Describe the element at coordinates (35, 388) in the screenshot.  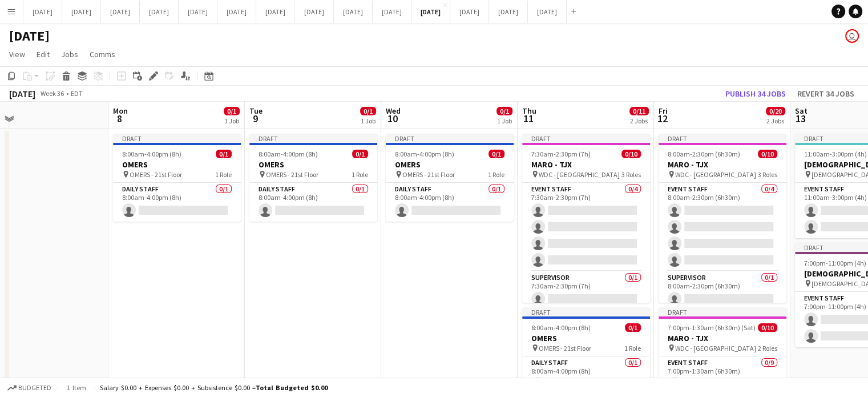
I see `span: Budgeted` at that location.